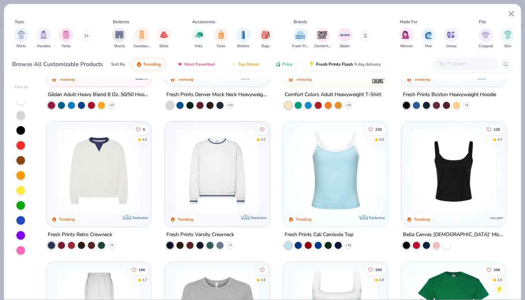  What do you see at coordinates (142, 270) in the screenshot?
I see `span: 166` at bounding box center [142, 270].